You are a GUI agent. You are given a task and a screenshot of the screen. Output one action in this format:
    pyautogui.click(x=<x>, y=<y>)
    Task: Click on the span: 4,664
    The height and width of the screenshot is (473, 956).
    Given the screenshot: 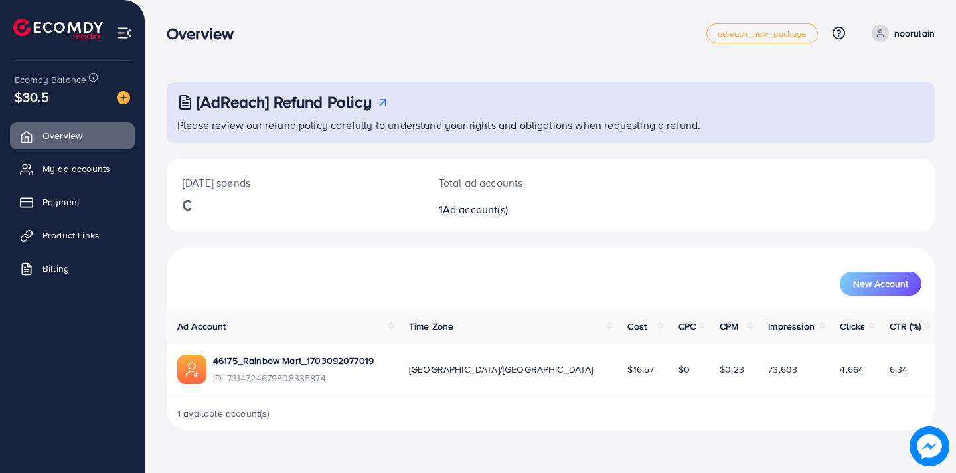 What is the action you would take?
    pyautogui.click(x=852, y=369)
    